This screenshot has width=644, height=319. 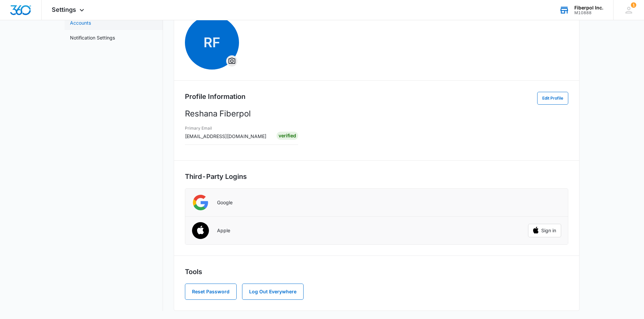 What do you see at coordinates (634, 5) in the screenshot?
I see `span: 1` at bounding box center [634, 5].